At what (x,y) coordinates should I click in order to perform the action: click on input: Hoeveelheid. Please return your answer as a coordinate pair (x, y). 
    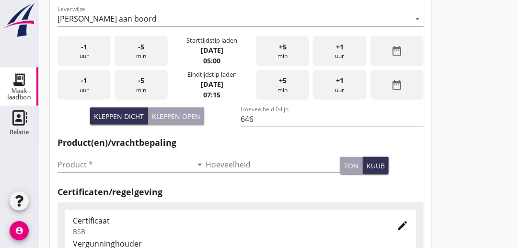
    Looking at the image, I should click on (273, 164).